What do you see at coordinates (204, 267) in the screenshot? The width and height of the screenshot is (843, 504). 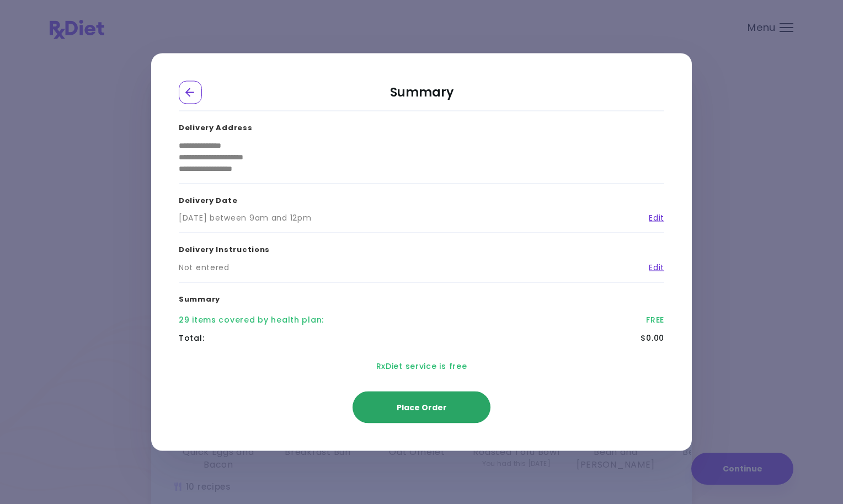 I see `div: Not entered` at bounding box center [204, 267].